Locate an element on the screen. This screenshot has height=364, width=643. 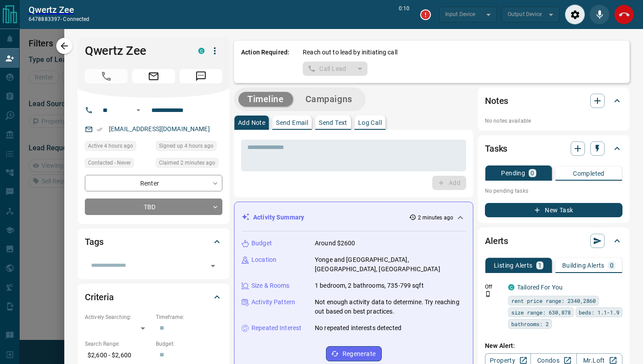
p: 1 is located at coordinates (540, 265).